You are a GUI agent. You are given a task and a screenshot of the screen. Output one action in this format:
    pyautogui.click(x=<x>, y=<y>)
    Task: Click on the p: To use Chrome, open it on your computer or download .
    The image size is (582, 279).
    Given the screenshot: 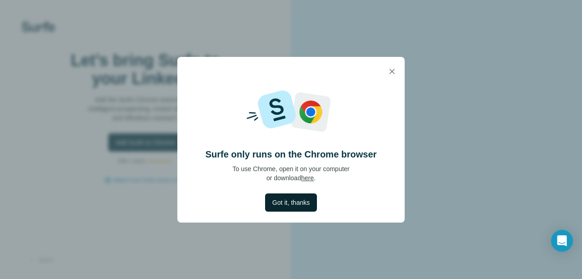 What is the action you would take?
    pyautogui.click(x=291, y=173)
    